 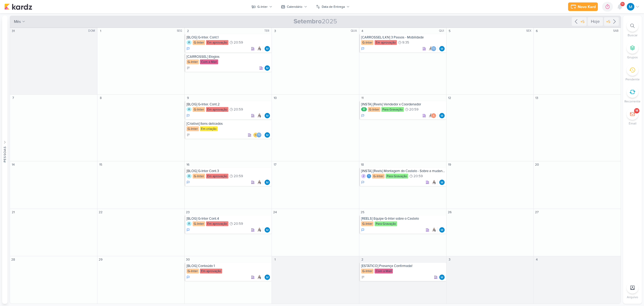 What do you see at coordinates (442, 31) in the screenshot?
I see `div: QUI` at bounding box center [442, 31].